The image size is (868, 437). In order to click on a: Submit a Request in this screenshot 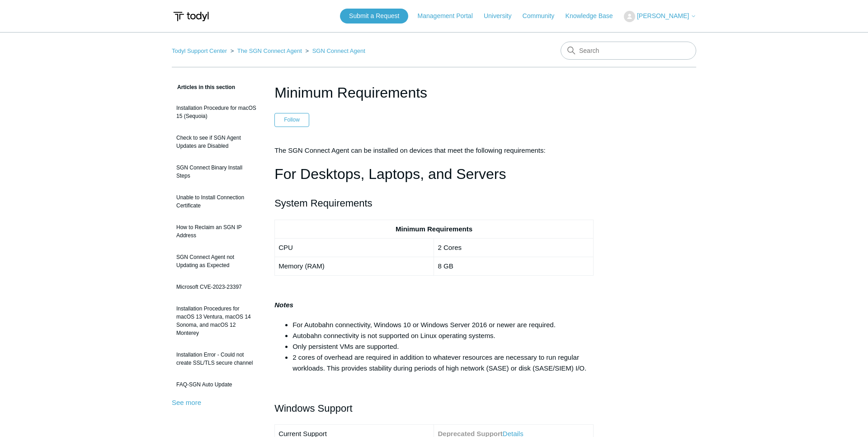, I will do `click(374, 16)`.